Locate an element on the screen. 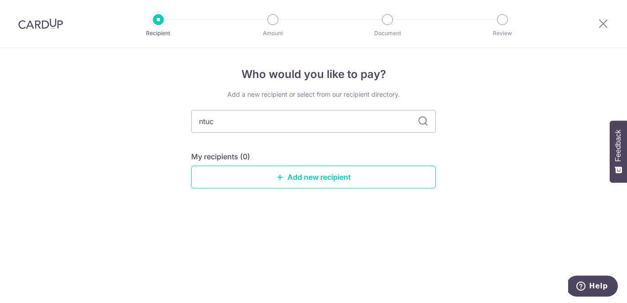 The width and height of the screenshot is (627, 303). p: Recipient is located at coordinates (158, 33).